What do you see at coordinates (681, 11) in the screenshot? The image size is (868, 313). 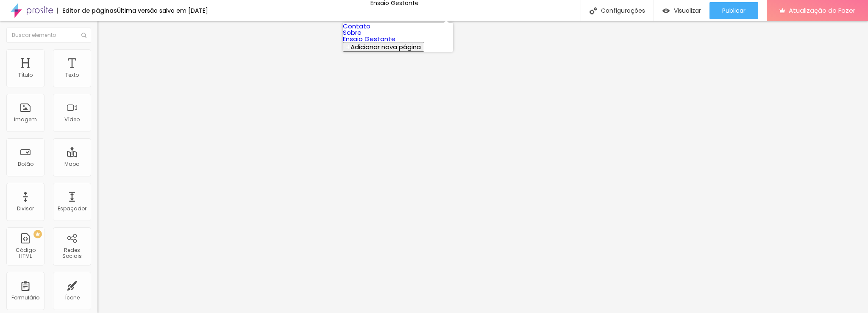 I see `button: Visualizar` at bounding box center [681, 11].